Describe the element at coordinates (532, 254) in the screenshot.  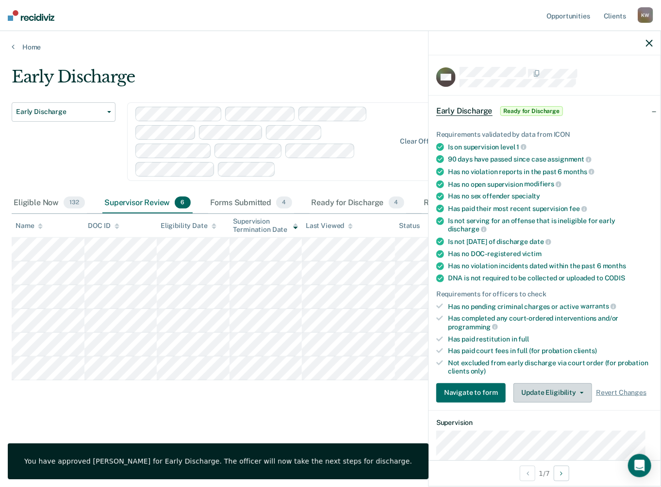
I see `span: victim` at that location.